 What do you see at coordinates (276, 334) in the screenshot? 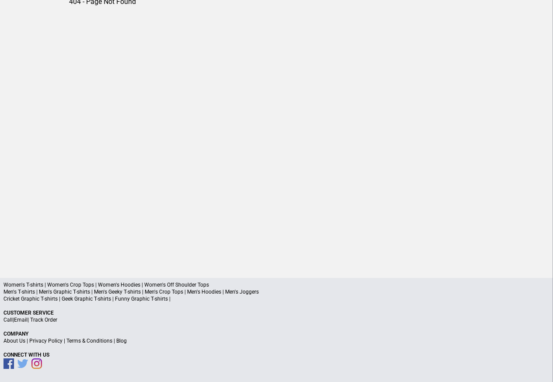
I see `p: Company` at bounding box center [276, 334].